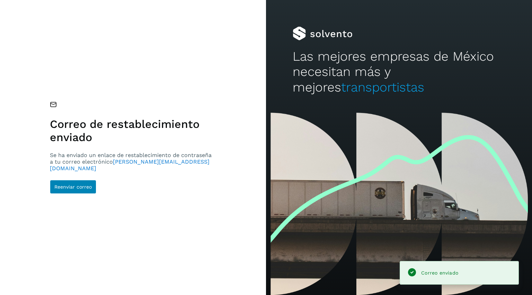 Image resolution: width=532 pixels, height=295 pixels. Describe the element at coordinates (383, 87) in the screenshot. I see `span: transportistas` at that location.